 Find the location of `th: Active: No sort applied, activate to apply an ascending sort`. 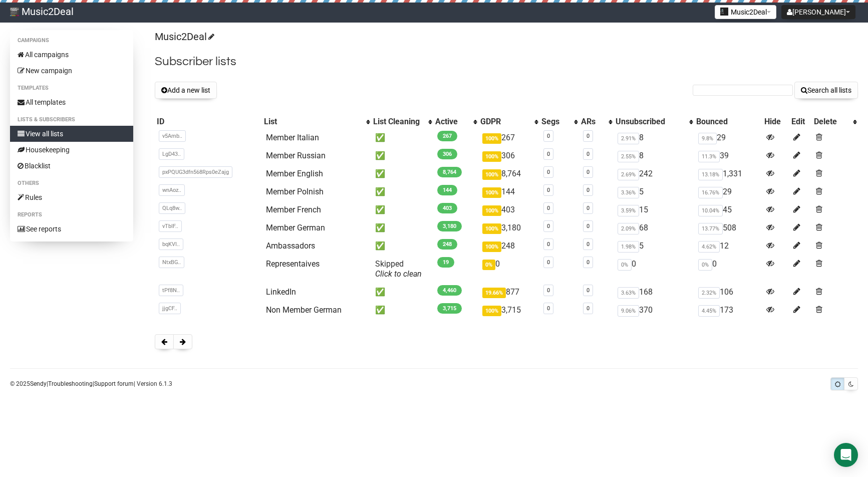

th: Active: No sort applied, activate to apply an ascending sort is located at coordinates (456, 122).